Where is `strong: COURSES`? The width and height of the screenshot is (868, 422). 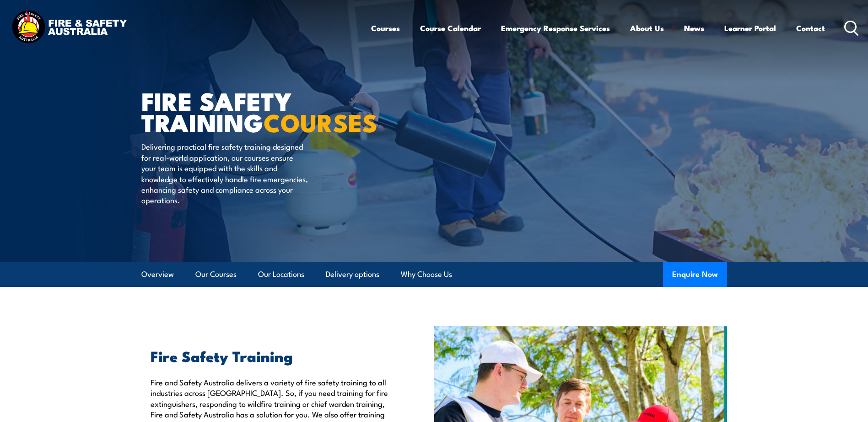 strong: COURSES is located at coordinates (320, 121).